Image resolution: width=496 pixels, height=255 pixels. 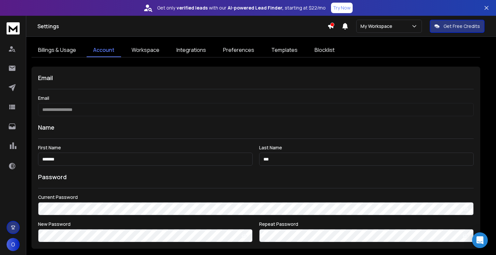 What do you see at coordinates (461, 26) in the screenshot?
I see `p: Get Free Credits` at bounding box center [461, 26].